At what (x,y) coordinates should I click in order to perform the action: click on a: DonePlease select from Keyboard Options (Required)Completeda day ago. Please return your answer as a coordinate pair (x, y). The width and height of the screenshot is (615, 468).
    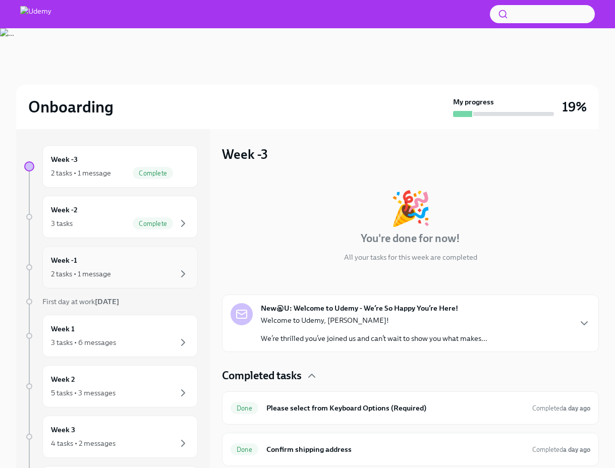
    Looking at the image, I should click on (410, 408).